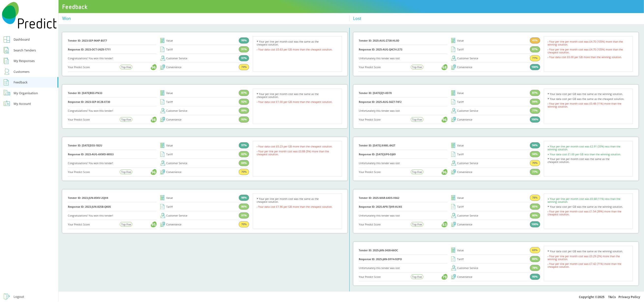 This screenshot has width=644, height=302. Describe the element at coordinates (21, 71) in the screenshot. I see `div: Customers` at that location.